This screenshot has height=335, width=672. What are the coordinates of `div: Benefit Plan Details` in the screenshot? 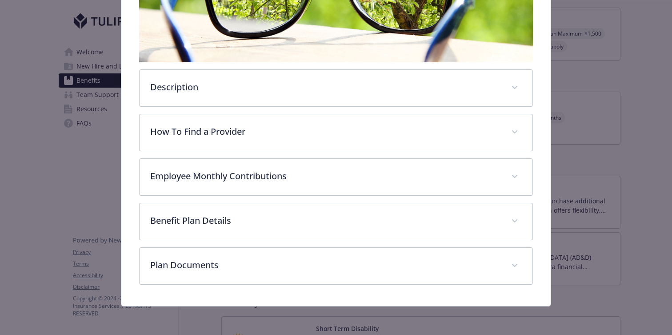 It's located at (336, 221).